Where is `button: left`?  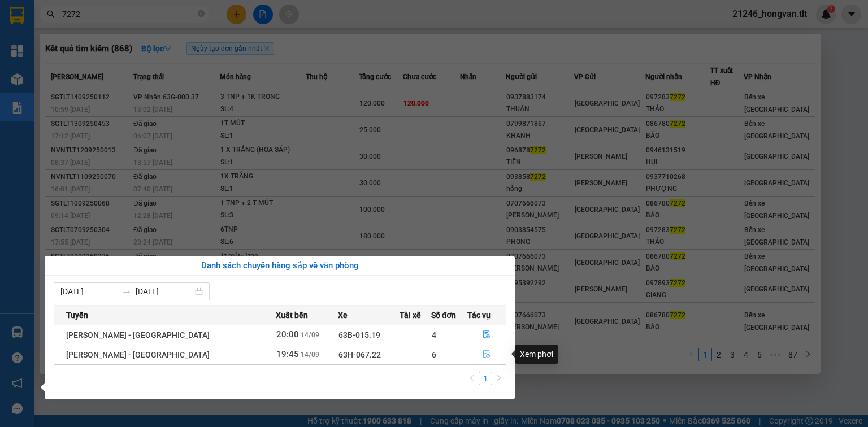 button: left is located at coordinates (472, 378).